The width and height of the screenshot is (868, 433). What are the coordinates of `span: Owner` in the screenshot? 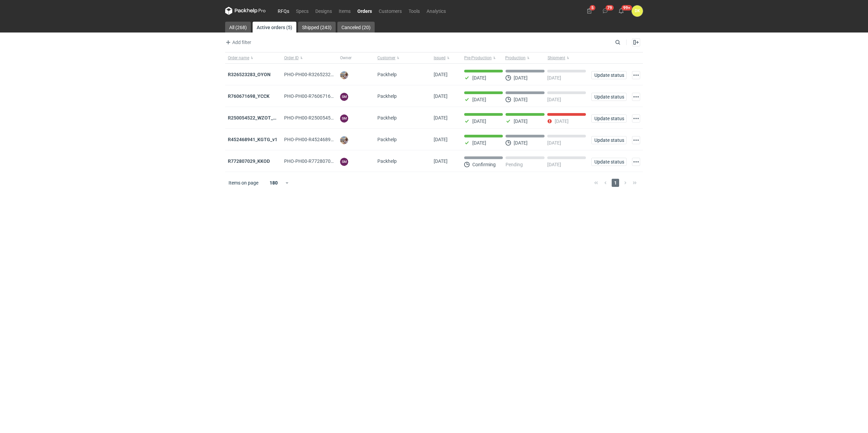 It's located at (345, 58).